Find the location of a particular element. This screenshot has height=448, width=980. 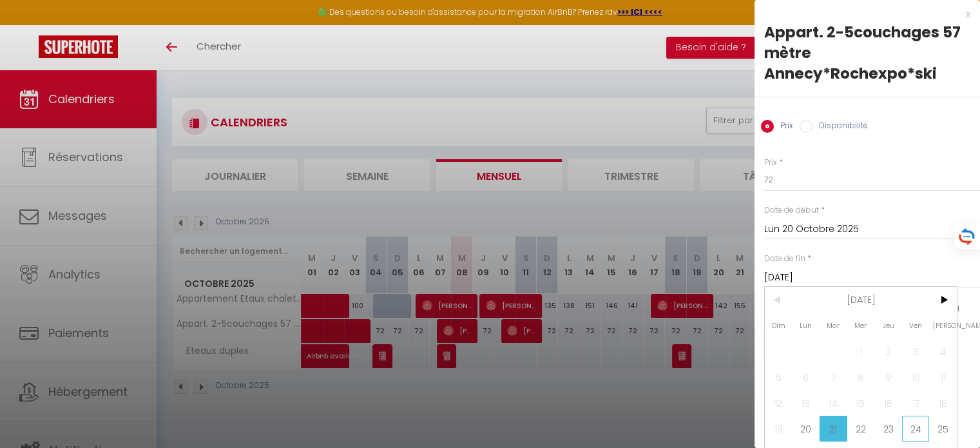

span: 15 is located at coordinates (861, 402).